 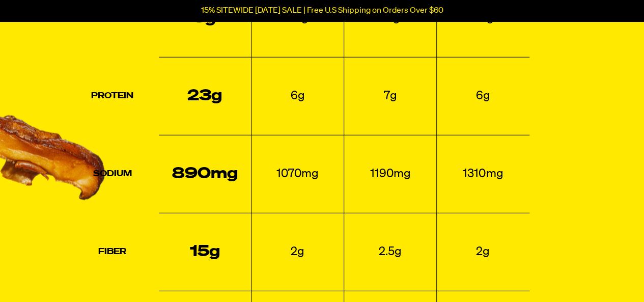 I want to click on td: 1190mg, so click(x=390, y=174).